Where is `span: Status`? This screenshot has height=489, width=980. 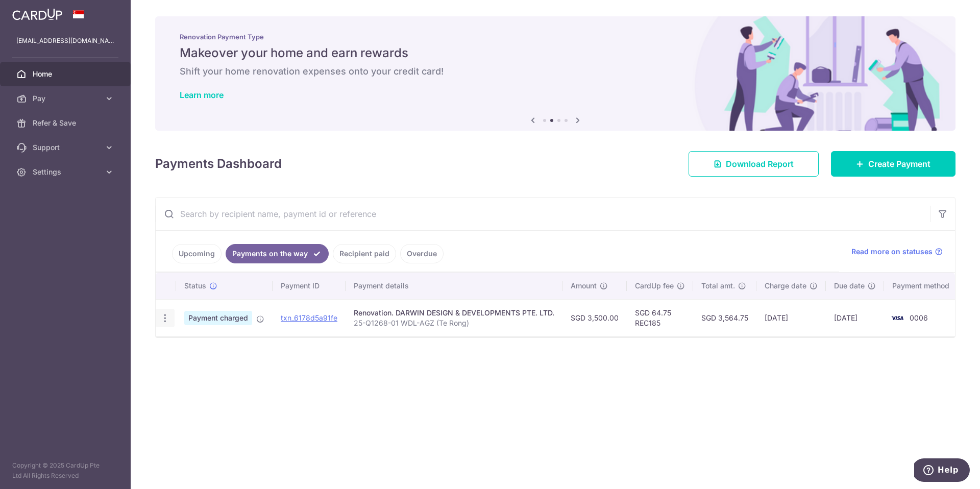
span: Status is located at coordinates (195, 286).